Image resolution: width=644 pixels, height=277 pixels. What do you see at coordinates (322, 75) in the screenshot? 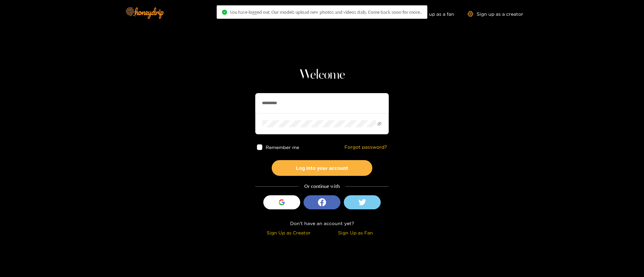
I see `h1: Welcome` at bounding box center [322, 75].